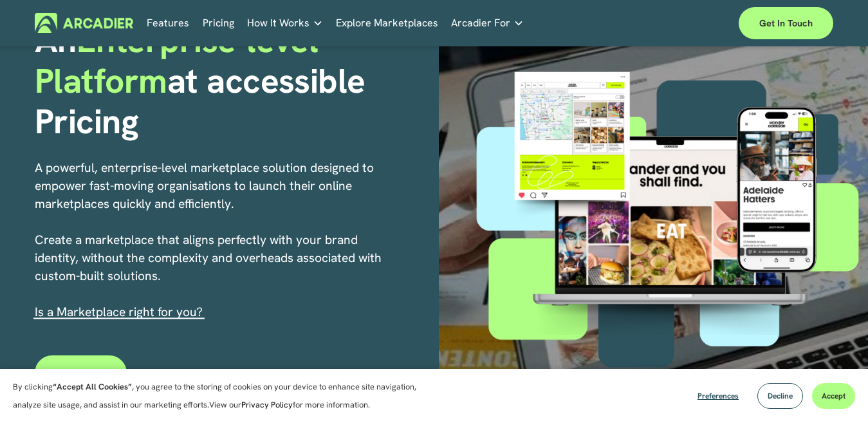 The width and height of the screenshot is (868, 423). I want to click on span: Decline, so click(780, 396).